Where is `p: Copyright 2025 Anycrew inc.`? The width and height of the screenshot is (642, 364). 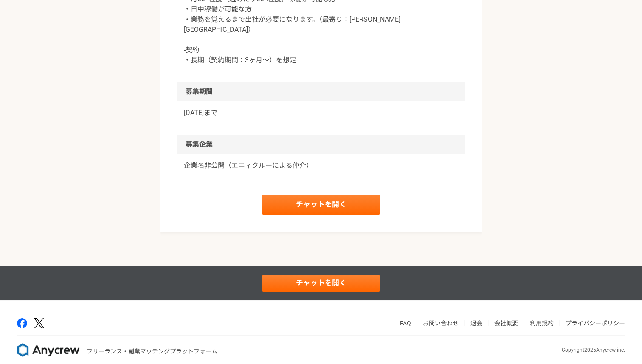
p: Copyright 2025 Anycrew inc. is located at coordinates (593, 350).